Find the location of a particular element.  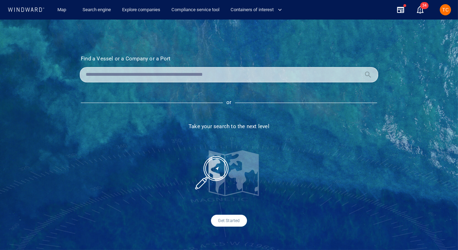

a: Get Started is located at coordinates (229, 221).